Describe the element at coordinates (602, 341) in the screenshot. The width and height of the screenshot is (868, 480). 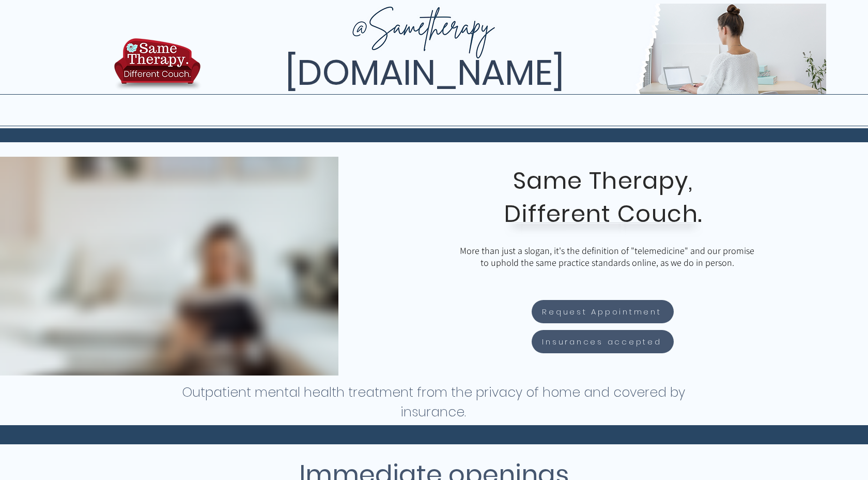
I see `a: Insurances accepted` at that location.